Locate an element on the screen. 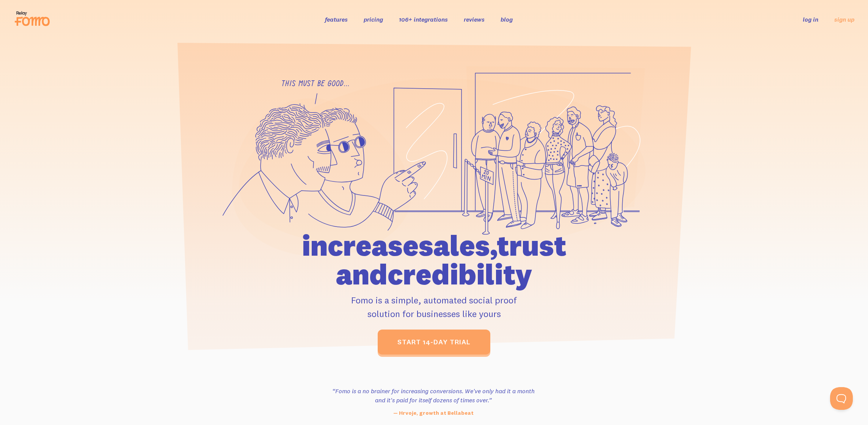 This screenshot has width=868, height=425. p: — Hrvoje, growth at Bellabeat is located at coordinates (433, 413).